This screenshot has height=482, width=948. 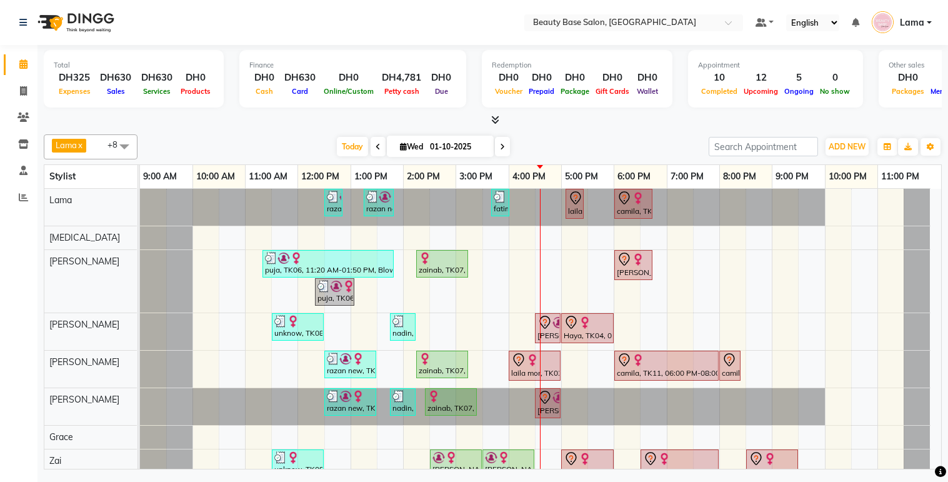 What do you see at coordinates (577, 65) in the screenshot?
I see `div: Redemption` at bounding box center [577, 65].